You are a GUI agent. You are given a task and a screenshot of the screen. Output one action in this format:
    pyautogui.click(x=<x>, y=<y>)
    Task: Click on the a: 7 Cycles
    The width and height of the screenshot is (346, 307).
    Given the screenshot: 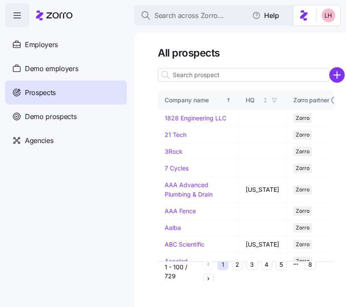 What is the action you would take?
    pyautogui.click(x=176, y=168)
    